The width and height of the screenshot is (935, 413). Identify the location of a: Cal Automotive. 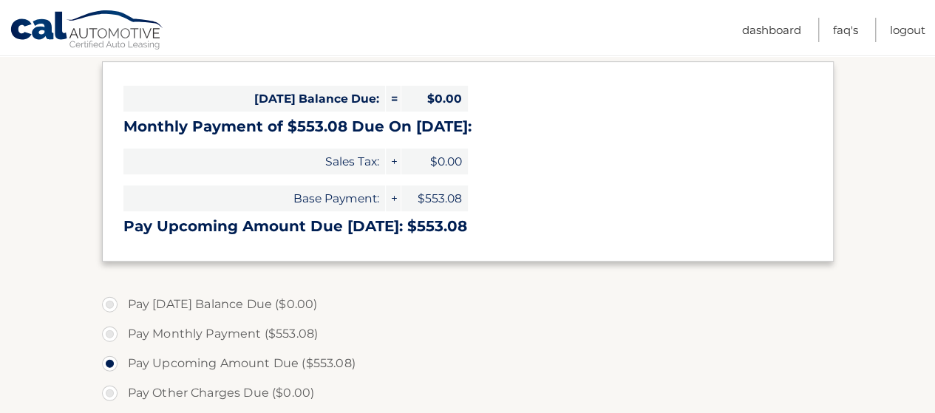
(87, 31).